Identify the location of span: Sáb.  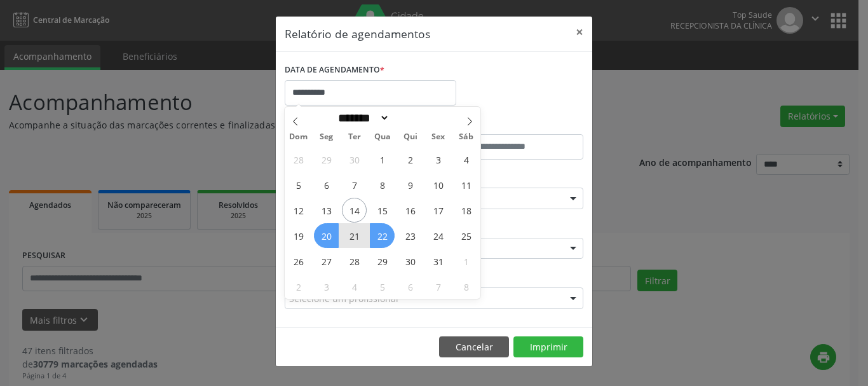
(467, 137).